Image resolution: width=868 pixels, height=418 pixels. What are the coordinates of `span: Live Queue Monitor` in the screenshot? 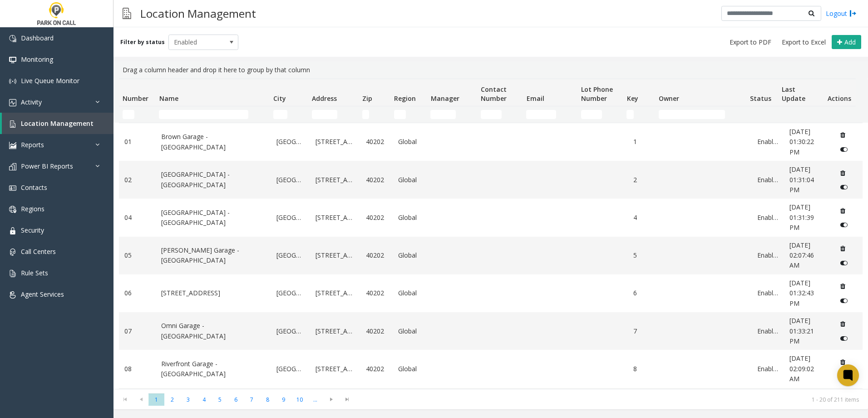 It's located at (50, 80).